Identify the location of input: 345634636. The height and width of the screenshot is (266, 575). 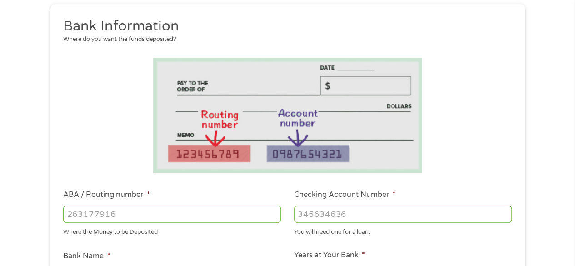
(403, 214).